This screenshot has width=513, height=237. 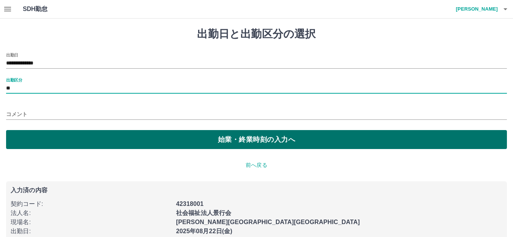 I want to click on button: 始業・終業時刻の入力へ, so click(x=256, y=140).